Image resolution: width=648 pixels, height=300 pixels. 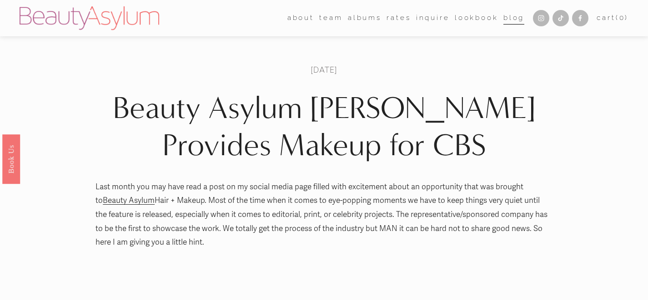 What do you see at coordinates (622, 18) in the screenshot?
I see `span: 0` at bounding box center [622, 18].